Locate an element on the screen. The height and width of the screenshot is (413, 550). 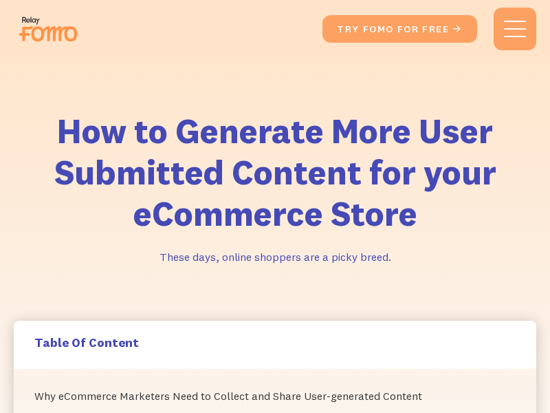
h5: Table Of Content is located at coordinates (275, 342).